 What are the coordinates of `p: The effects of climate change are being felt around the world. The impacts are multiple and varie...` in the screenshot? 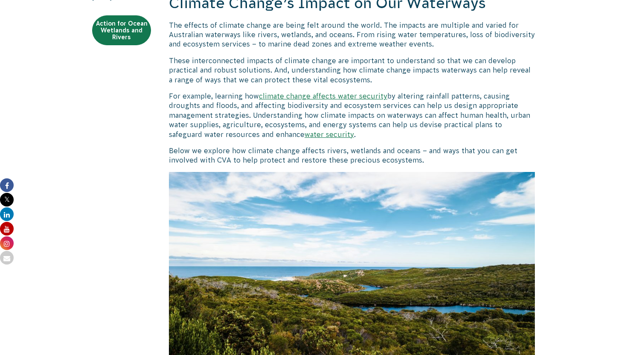 It's located at (352, 35).